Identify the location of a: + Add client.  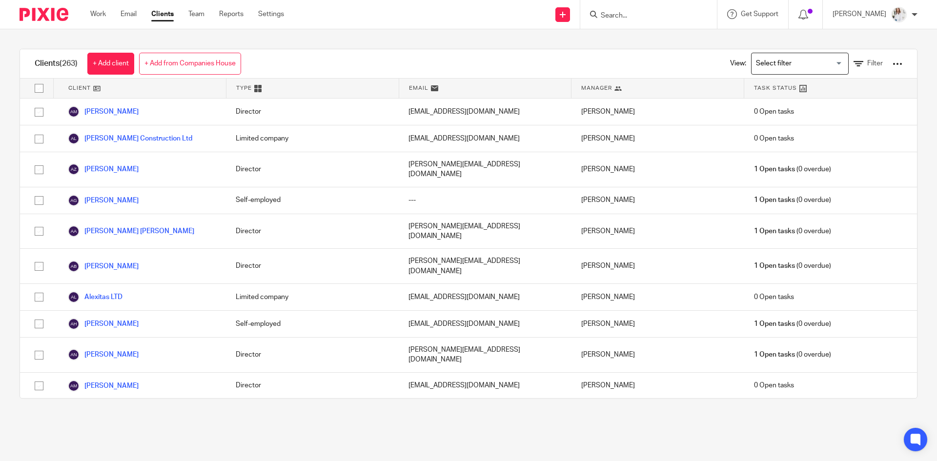
(111, 63).